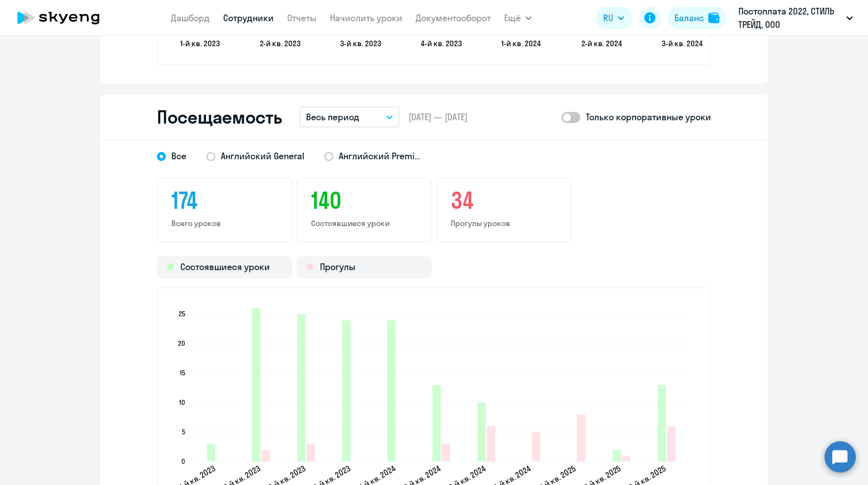  I want to click on button: Балансbalance, so click(697, 18).